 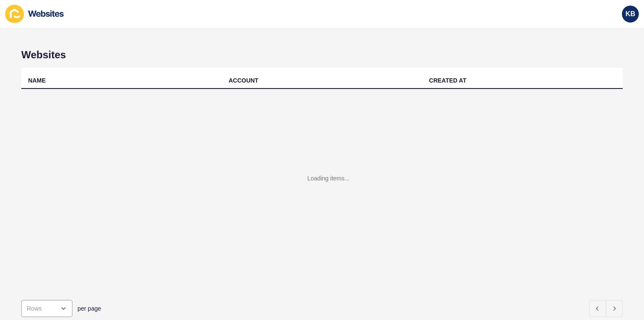 What do you see at coordinates (47, 309) in the screenshot?
I see `div: open menu` at bounding box center [47, 309].